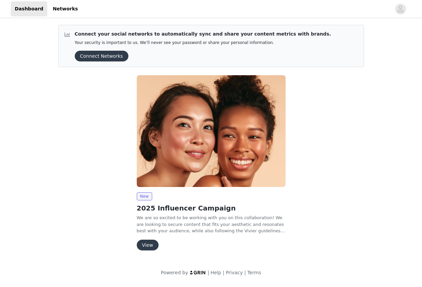 The image size is (422, 287). Describe the element at coordinates (234, 272) in the screenshot. I see `a: Privacy` at that location.